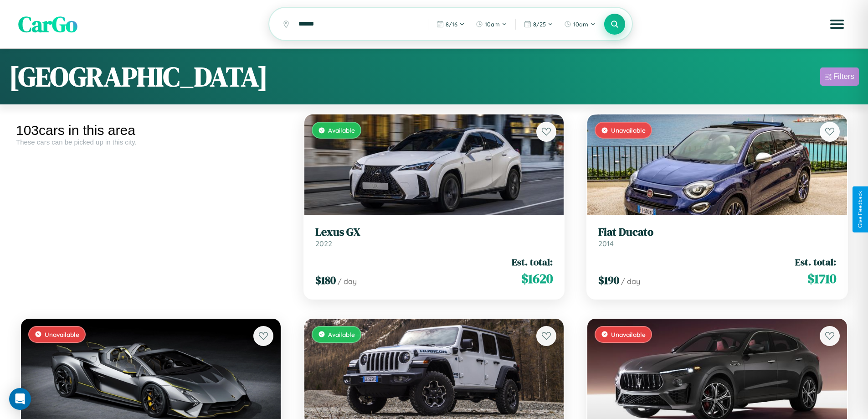  Describe the element at coordinates (837, 24) in the screenshot. I see `button: Open menu` at that location.